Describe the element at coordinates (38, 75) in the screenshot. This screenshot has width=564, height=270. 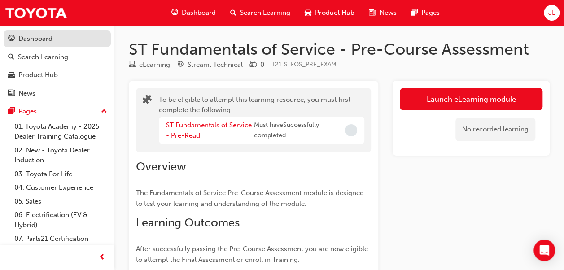
I see `div: Product Hub` at that location.